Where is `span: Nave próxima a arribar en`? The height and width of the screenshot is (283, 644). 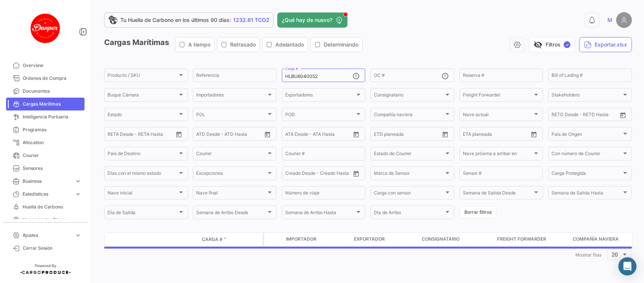
span: Nave próxima a arribar en is located at coordinates (498, 154).